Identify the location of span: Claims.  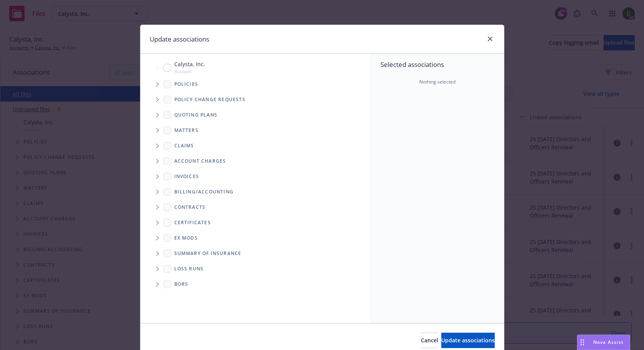
(184, 146).